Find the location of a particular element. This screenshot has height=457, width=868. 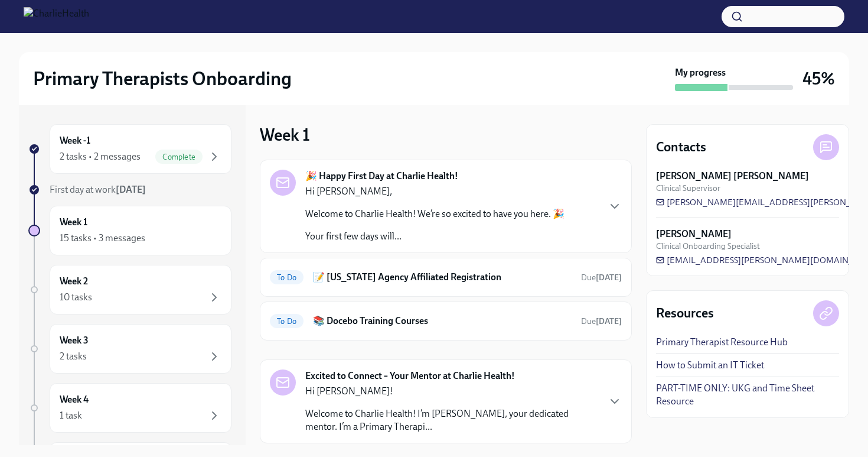

span: Clinical Onboarding Specialist is located at coordinates (708, 246).